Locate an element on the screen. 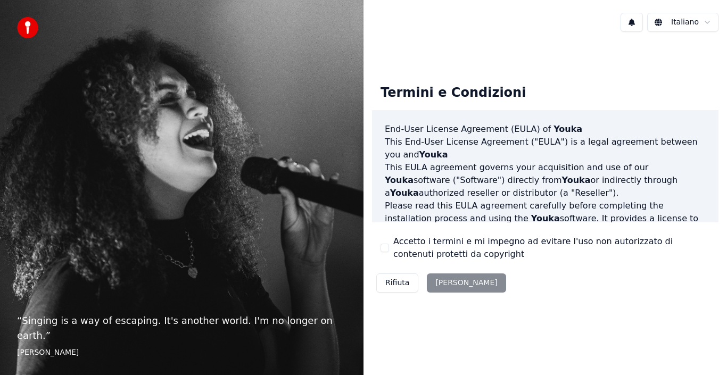 The height and width of the screenshot is (375, 727). button: Rifiuta is located at coordinates (397, 283).